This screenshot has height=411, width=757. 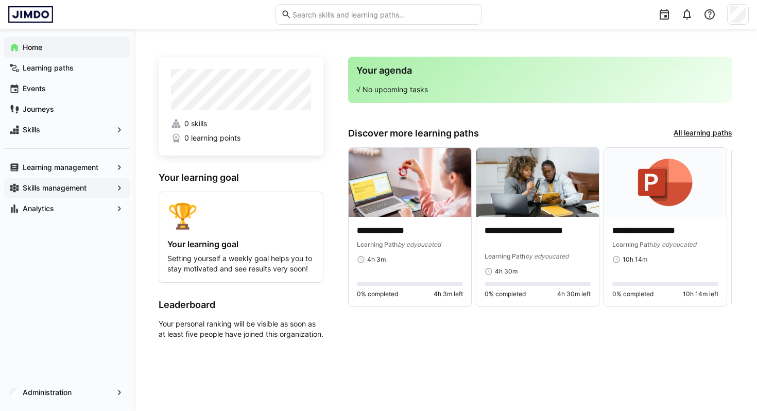 I want to click on a: 0 skills, so click(x=241, y=124).